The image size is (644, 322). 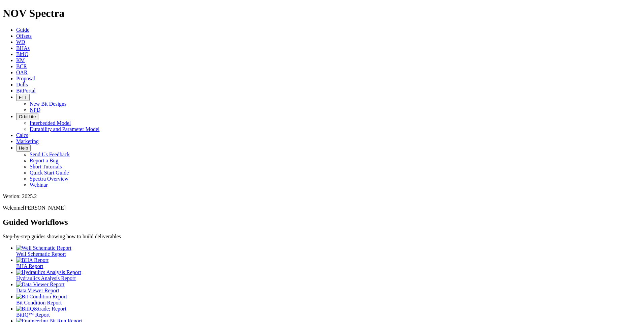 What do you see at coordinates (41, 296) in the screenshot?
I see `img: Bit Condition Report` at bounding box center [41, 296].